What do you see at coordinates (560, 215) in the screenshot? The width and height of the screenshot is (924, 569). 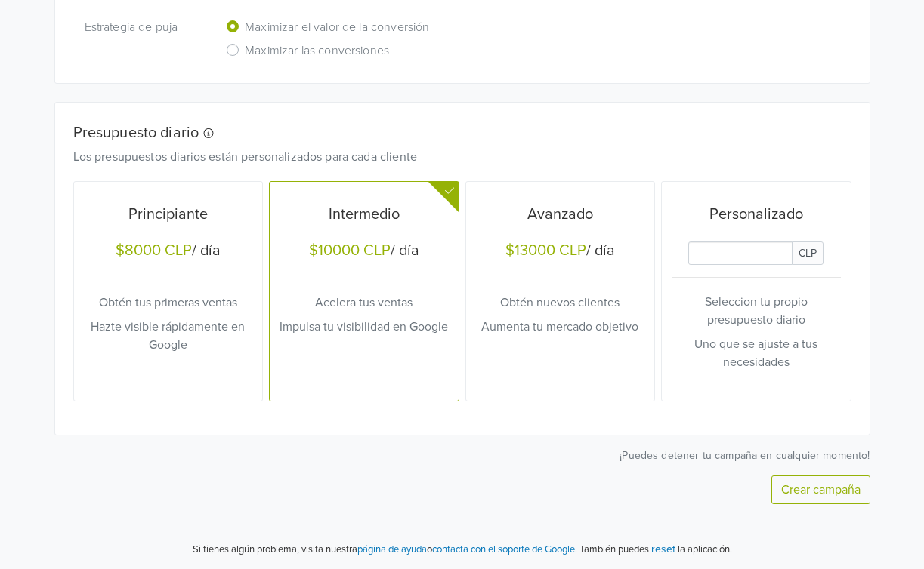 I see `h5: Avanzado` at bounding box center [560, 215].